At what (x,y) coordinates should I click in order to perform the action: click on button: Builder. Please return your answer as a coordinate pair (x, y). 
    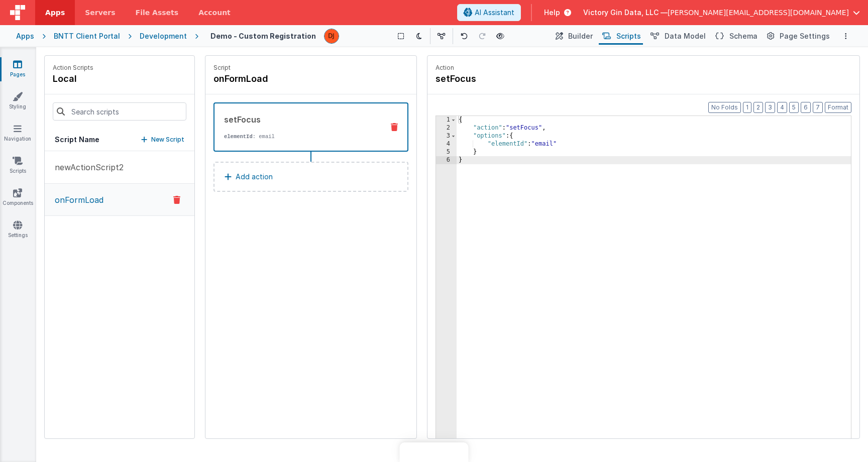
    Looking at the image, I should click on (573, 36).